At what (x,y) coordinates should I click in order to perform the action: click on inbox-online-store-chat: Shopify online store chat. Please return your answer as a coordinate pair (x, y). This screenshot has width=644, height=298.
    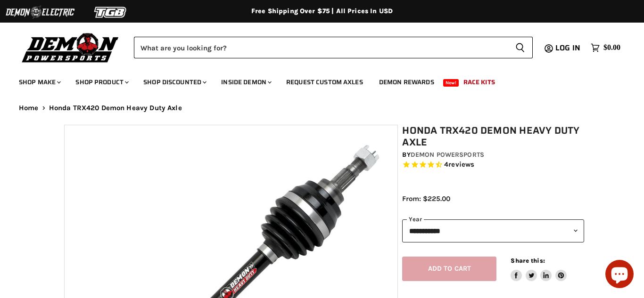
    Looking at the image, I should click on (619, 275).